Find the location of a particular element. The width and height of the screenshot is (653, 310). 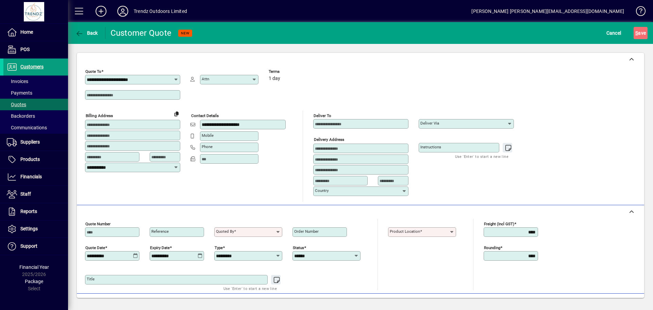

mat-label: Product location is located at coordinates (405, 231).